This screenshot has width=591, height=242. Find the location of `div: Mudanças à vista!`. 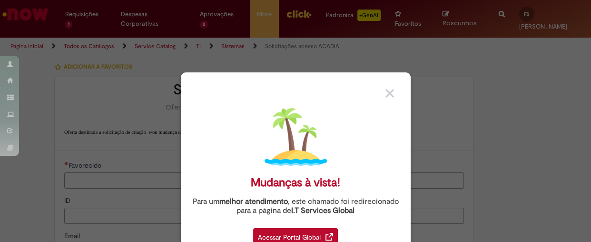

div: Mudanças à vista! is located at coordinates (296, 182).